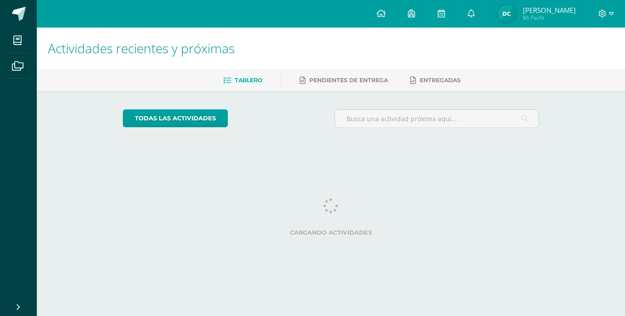 The width and height of the screenshot is (625, 316). I want to click on a: Tablero, so click(242, 80).